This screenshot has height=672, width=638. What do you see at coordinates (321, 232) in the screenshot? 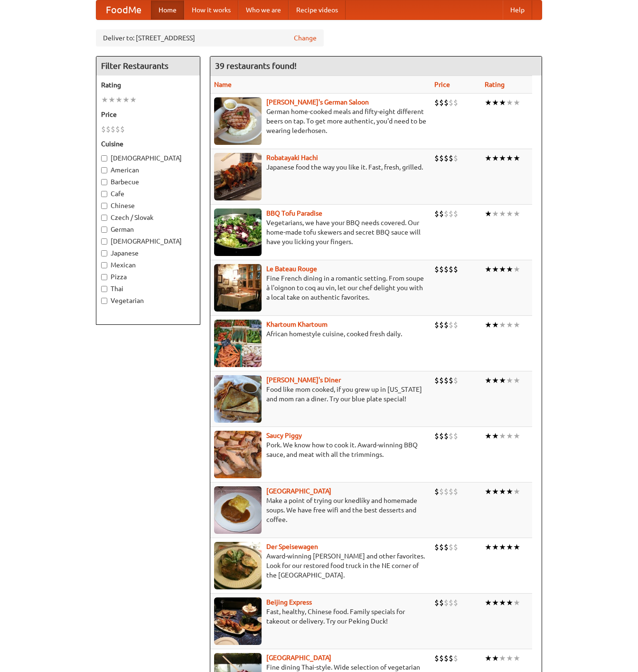
I see `p: Vegetarians, we have your BBQ needs covered. Our home-made tofu skewers and secret BBQ sauce will...` at bounding box center [321, 232].